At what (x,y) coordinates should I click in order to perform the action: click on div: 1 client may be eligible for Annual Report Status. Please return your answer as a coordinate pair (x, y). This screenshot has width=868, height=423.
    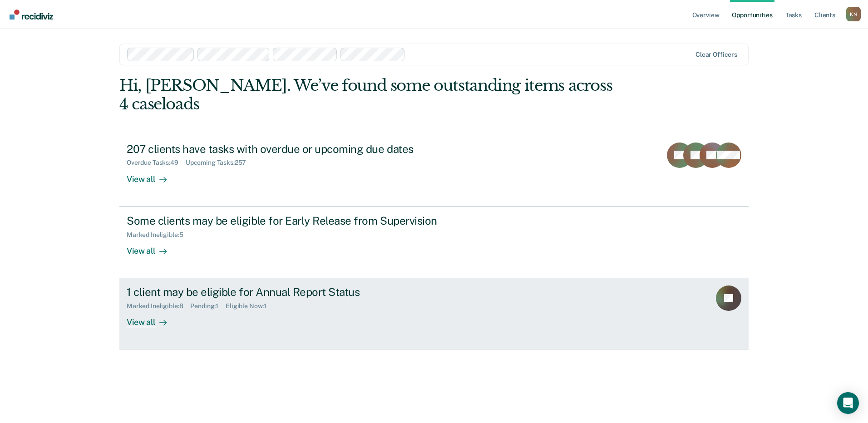
    Looking at the image, I should click on (286, 292).